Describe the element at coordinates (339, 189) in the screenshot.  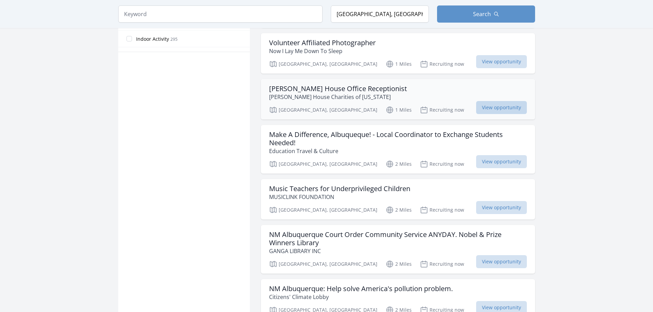
I see `h3: Music Teachers for Underprivileged Children` at that location.